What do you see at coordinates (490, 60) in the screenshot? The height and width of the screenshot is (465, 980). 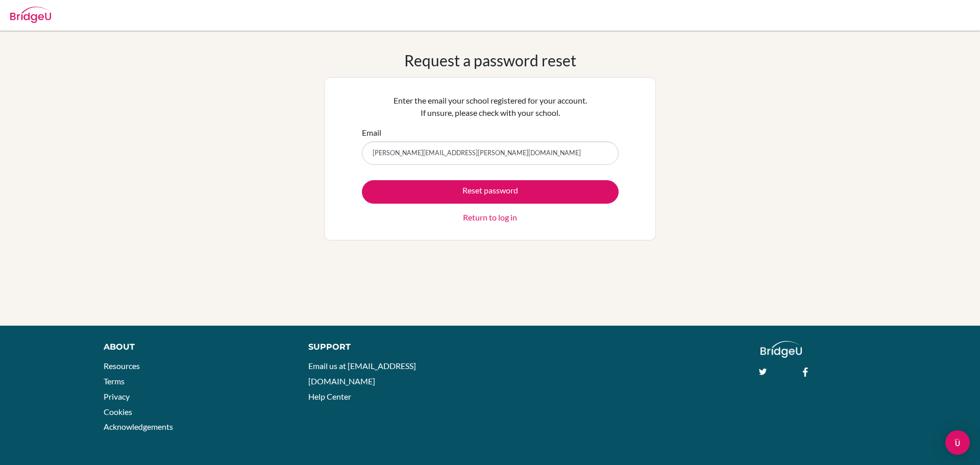 I see `h1: Request a password reset` at bounding box center [490, 60].